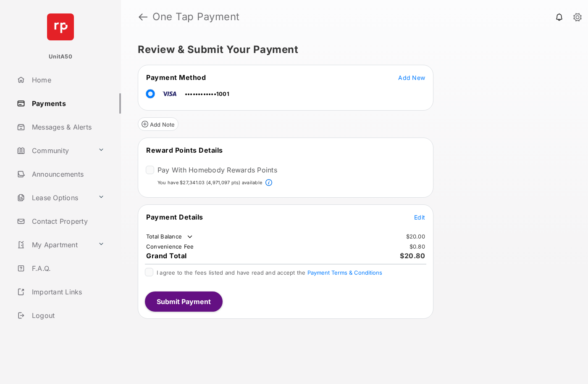 The width and height of the screenshot is (588, 384). Describe the element at coordinates (412, 78) in the screenshot. I see `span: Add New` at that location.